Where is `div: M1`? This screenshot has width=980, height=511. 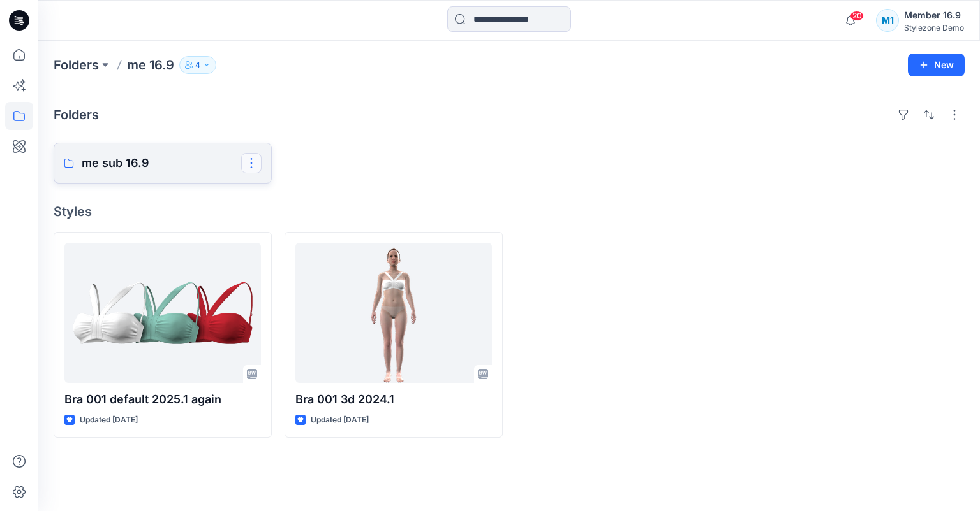 div: M1 is located at coordinates (887, 20).